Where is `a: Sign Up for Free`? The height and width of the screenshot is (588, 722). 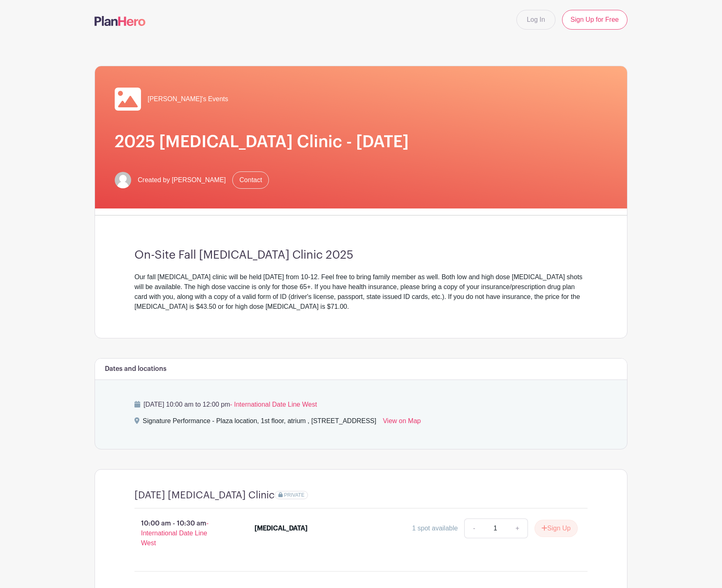
a: Sign Up for Free is located at coordinates (595, 20).